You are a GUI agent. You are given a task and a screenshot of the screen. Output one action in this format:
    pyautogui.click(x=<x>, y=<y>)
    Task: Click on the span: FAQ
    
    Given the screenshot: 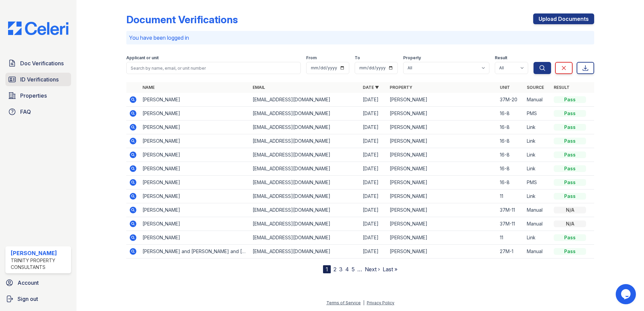 What is the action you would take?
    pyautogui.click(x=26, y=112)
    